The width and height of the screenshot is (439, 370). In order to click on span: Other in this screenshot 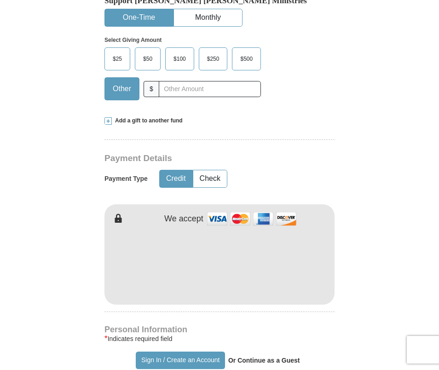, I will do `click(122, 89)`.